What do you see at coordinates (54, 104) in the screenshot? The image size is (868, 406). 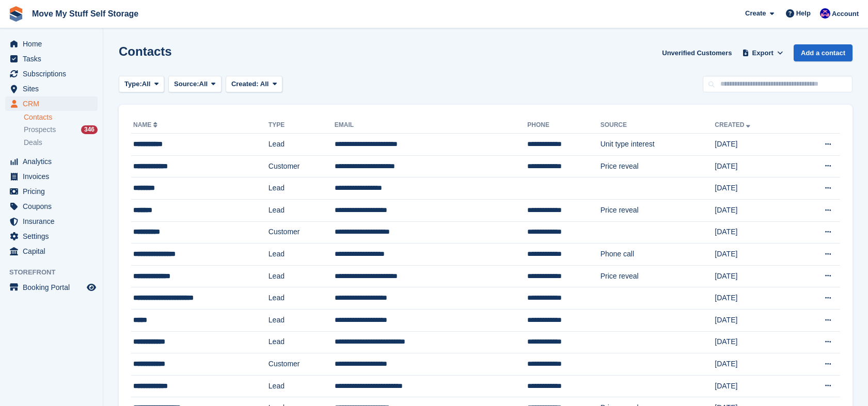 I see `span: CRM` at bounding box center [54, 104].